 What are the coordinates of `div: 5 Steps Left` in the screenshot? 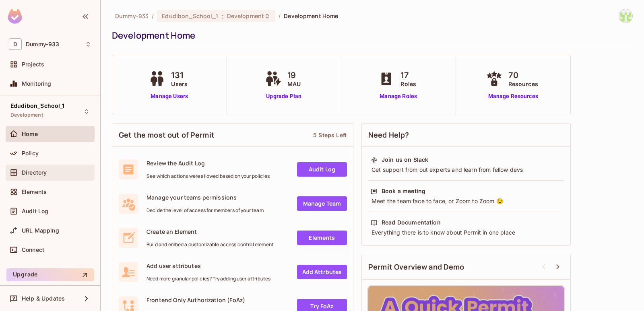 It's located at (330, 135).